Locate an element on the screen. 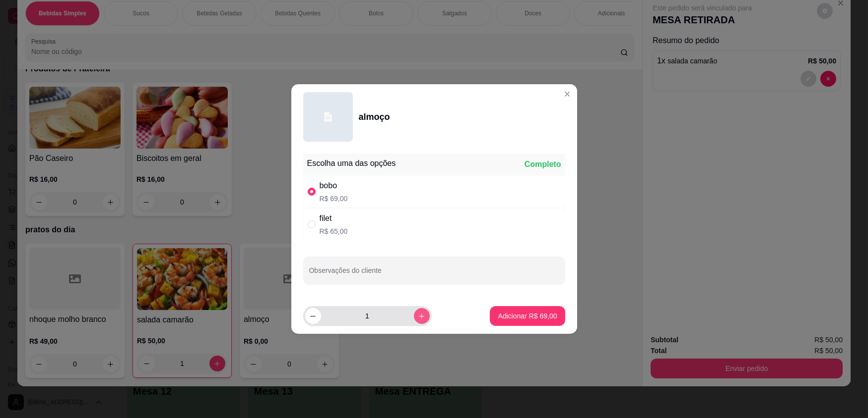  div: bobo is located at coordinates (333, 186).